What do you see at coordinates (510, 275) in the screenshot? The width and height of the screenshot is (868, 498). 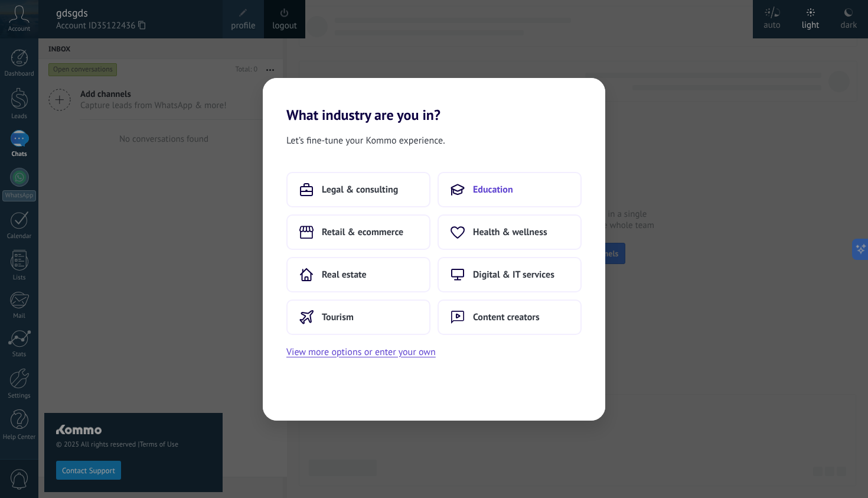 I see `button: Digital & IT services` at bounding box center [510, 275].